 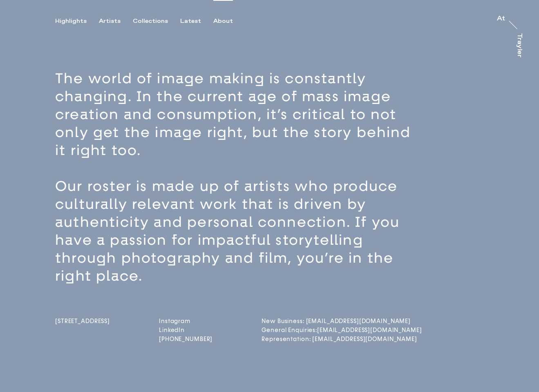 I want to click on button: Latest, so click(x=196, y=21).